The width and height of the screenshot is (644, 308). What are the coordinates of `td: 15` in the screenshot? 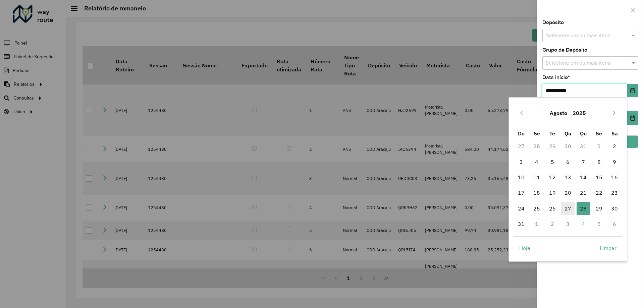 It's located at (599, 177).